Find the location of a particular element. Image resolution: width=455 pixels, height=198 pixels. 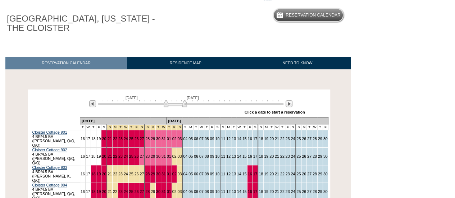

img: Next is located at coordinates (289, 104).